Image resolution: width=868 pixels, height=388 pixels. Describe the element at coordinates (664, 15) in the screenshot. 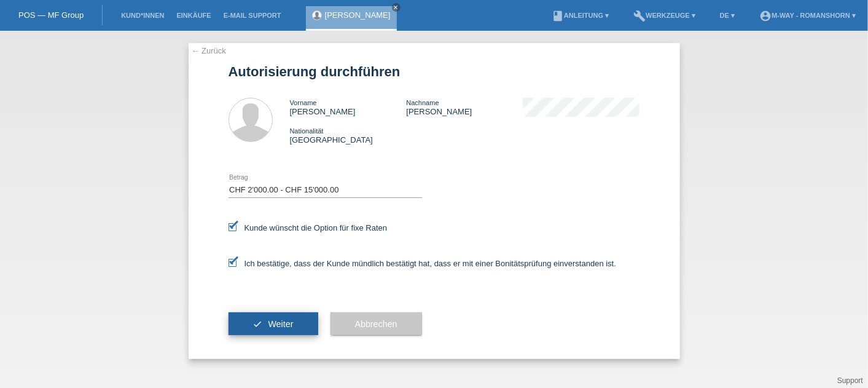

I see `a: buildWerkzeuge ▾` at that location.